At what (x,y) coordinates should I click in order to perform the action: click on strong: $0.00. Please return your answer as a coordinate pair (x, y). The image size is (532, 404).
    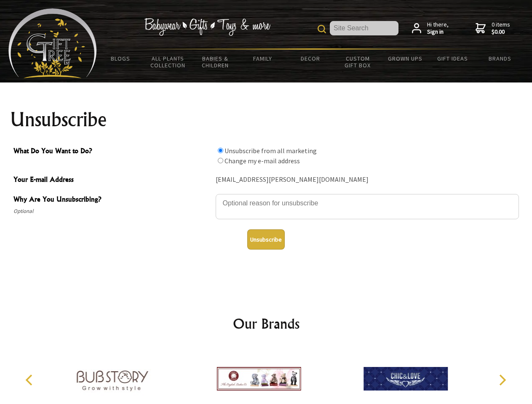
    Looking at the image, I should click on (501, 32).